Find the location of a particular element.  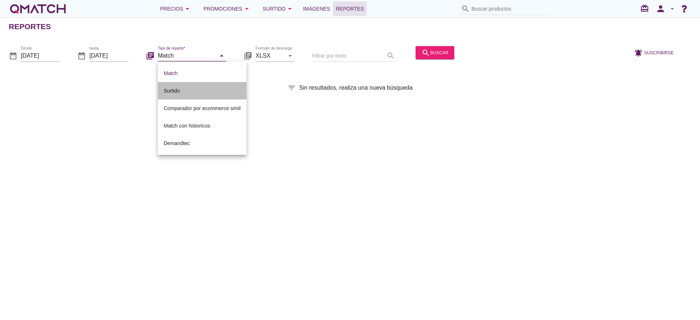

i: redeem is located at coordinates (646, 8).